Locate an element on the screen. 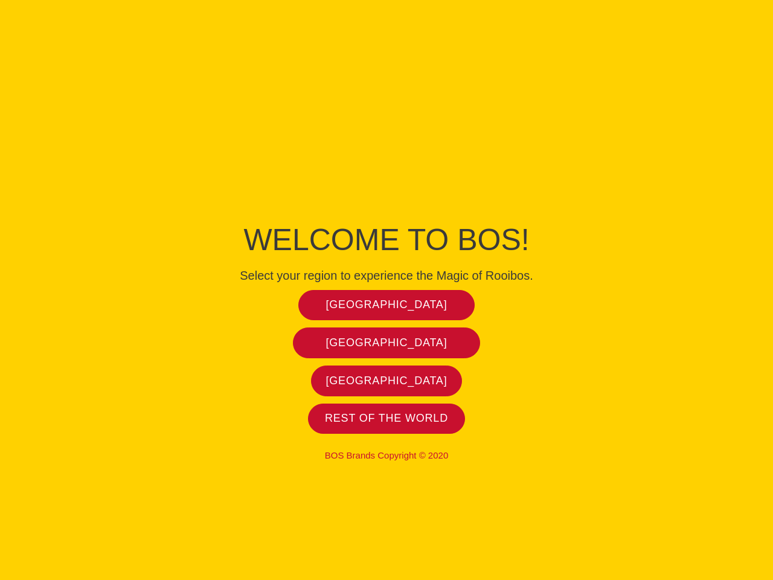  p: BOS Brands Copyright © 2020 is located at coordinates (387, 456).